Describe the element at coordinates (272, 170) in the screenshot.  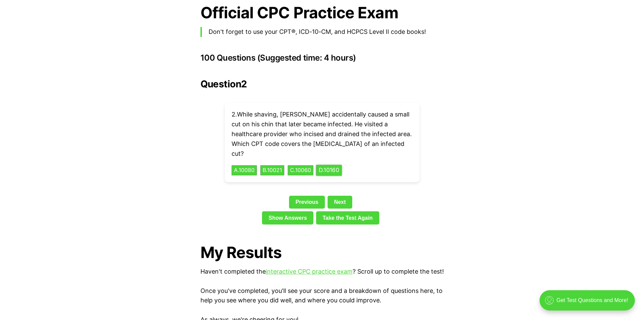
I see `button: B.10021` at that location.